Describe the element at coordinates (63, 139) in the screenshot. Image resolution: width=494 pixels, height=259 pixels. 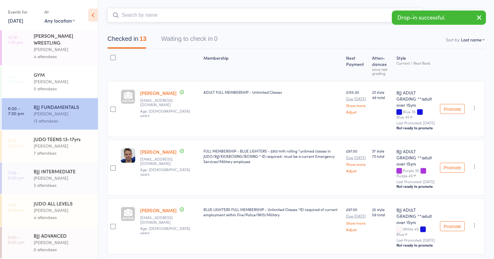
I see `div: JUDO TEENS 13-17yrs` at that location.